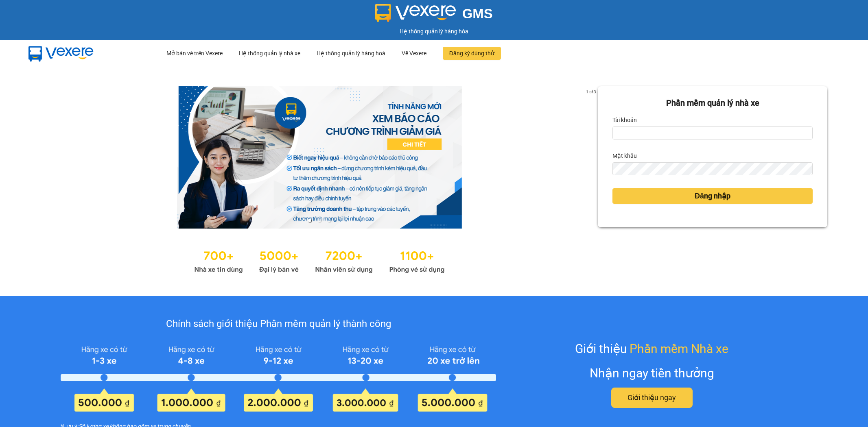  Describe the element at coordinates (434, 15) in the screenshot. I see `a: GMS` at that location.